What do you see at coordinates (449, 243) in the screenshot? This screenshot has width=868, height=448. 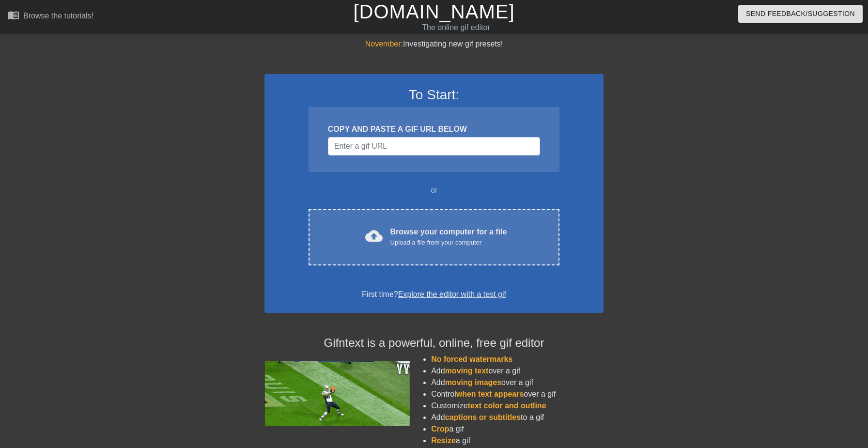 I see `div: Upload a file from your computer` at bounding box center [449, 243].